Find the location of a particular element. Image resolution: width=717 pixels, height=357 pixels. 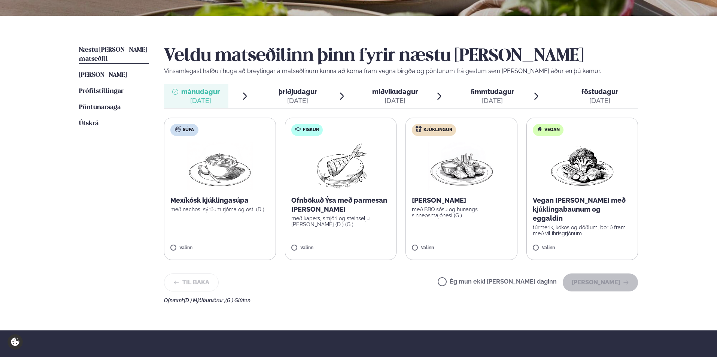

img: soup.svg is located at coordinates (178, 129).